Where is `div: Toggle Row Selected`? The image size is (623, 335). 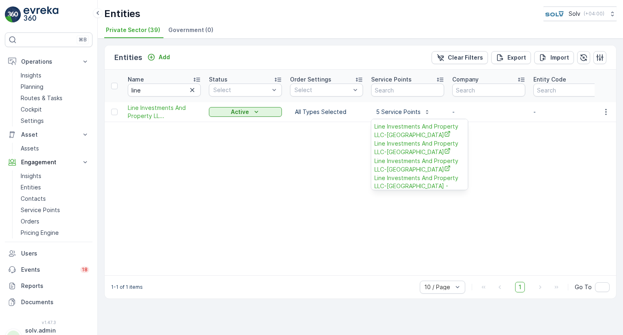 div: Toggle Row Selected is located at coordinates (114, 112).